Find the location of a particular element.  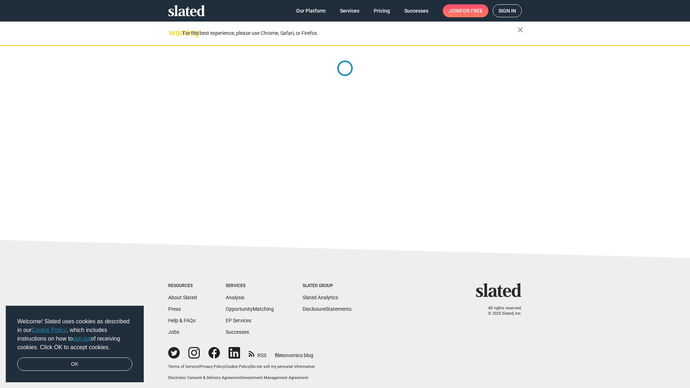

a: OpportunityMatching is located at coordinates (250, 309).